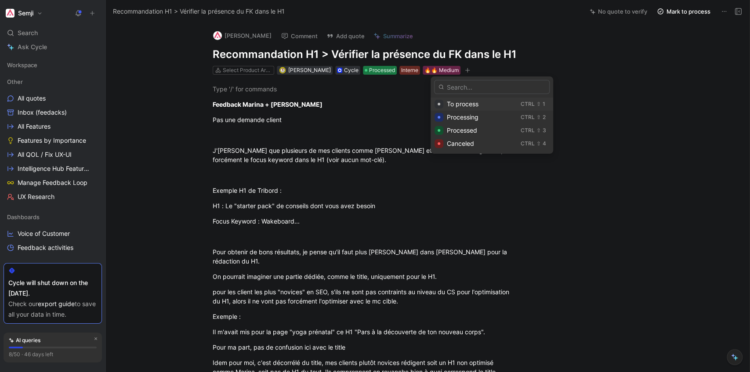  Describe the element at coordinates (491, 87) in the screenshot. I see `input: Search...` at that location.